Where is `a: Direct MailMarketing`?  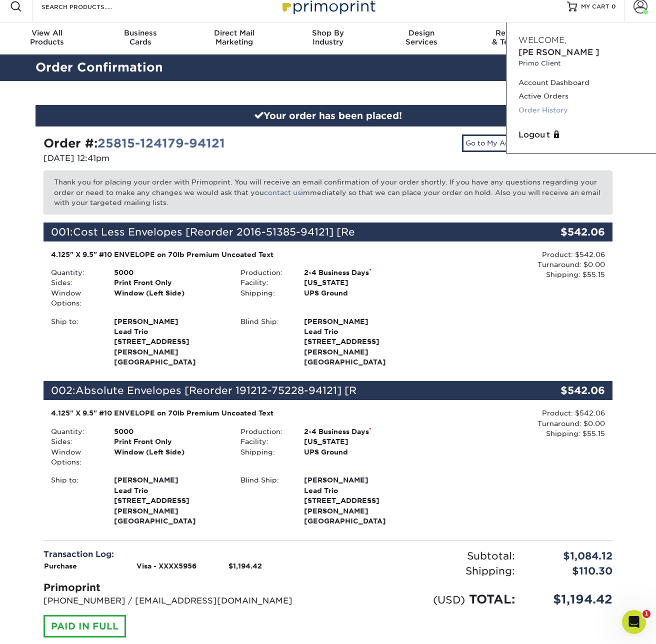 a: Direct MailMarketing is located at coordinates (234, 39).